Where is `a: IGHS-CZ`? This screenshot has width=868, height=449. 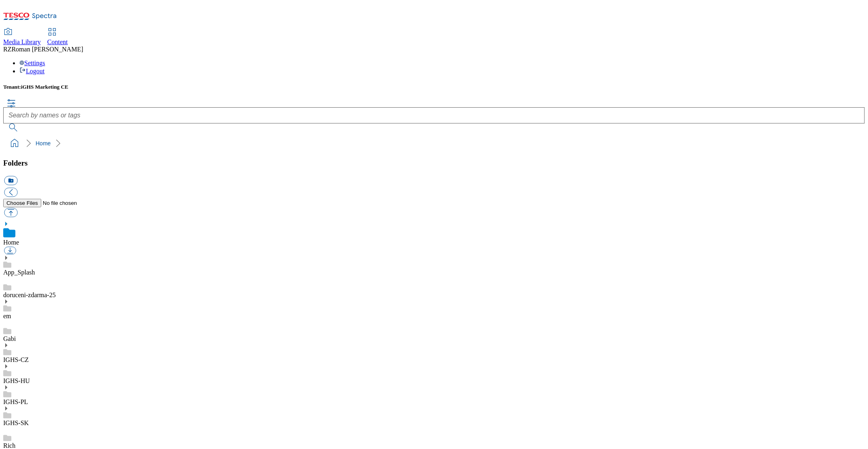 a: IGHS-CZ is located at coordinates (16, 359).